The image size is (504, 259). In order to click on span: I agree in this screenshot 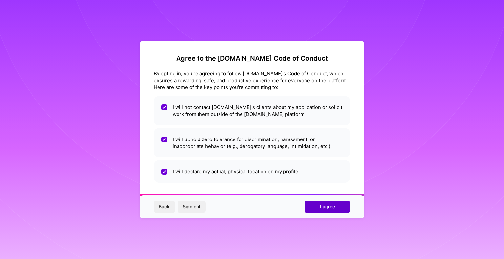, I will do `click(327, 207)`.